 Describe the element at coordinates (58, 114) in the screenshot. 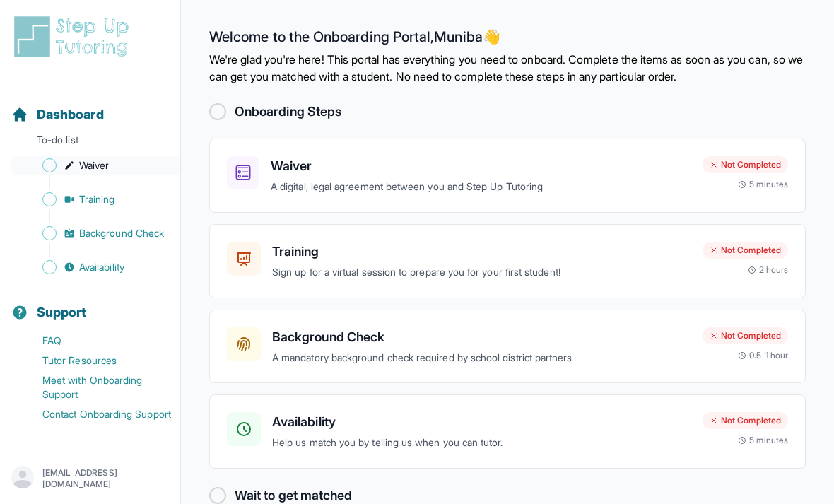

I see `a: Dashboard` at that location.